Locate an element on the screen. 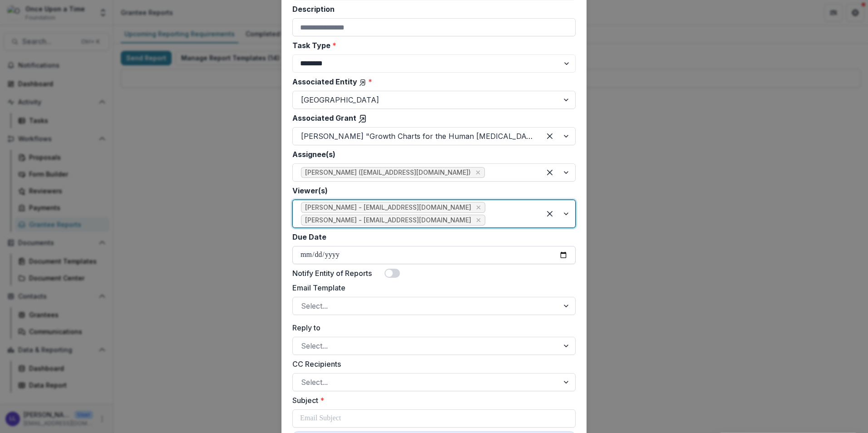 The height and width of the screenshot is (433, 868). div: Remove Lauryn Lents - llents@onceuponatime.org is located at coordinates (478, 220).